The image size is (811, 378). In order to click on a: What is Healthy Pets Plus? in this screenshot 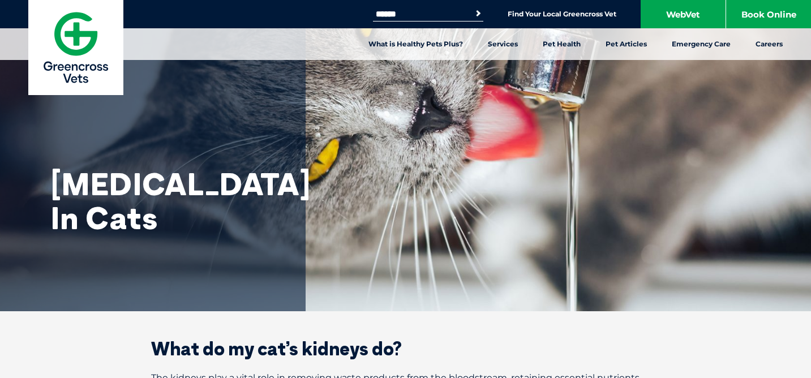, I will do `click(415, 44)`.